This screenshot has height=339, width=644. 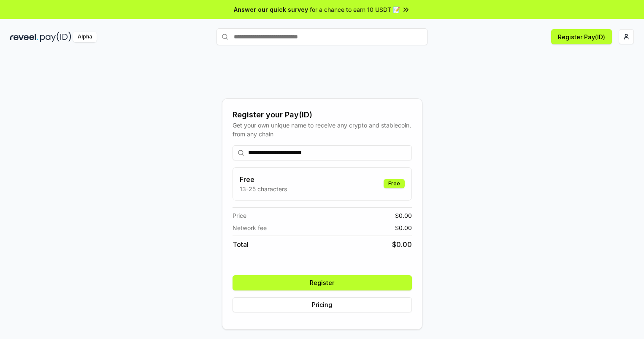 What do you see at coordinates (240, 244) in the screenshot?
I see `span: Total` at bounding box center [240, 244].